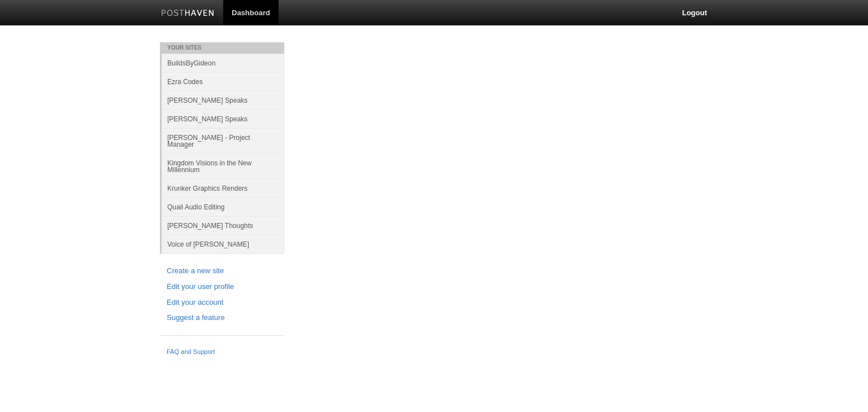 Image resolution: width=868 pixels, height=412 pixels. What do you see at coordinates (223, 188) in the screenshot?
I see `a: Krunker Graphics Renders` at bounding box center [223, 188].